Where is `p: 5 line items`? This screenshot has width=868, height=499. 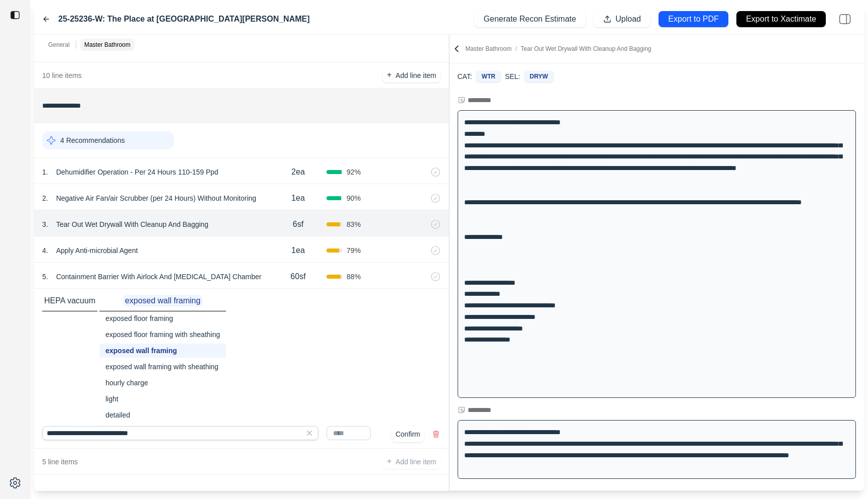 p: 5 line items is located at coordinates (60, 461).